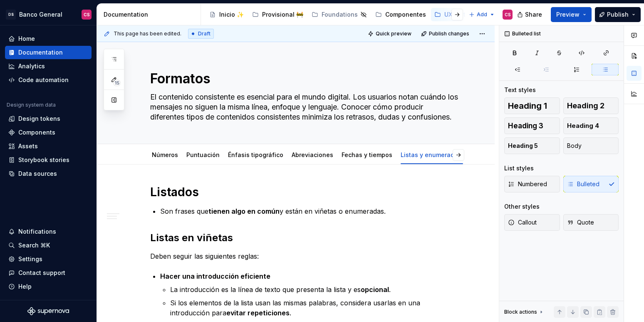  Describe the element at coordinates (255, 154) in the screenshot. I see `a: Énfasis tipográfico` at that location.